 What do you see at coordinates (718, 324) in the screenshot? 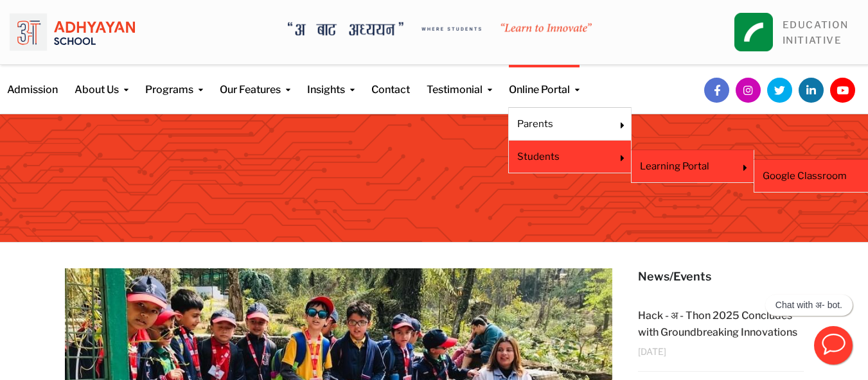
I see `a: Hack - अ - Thon 2025 Concludes with Groundbreaking Innovations` at bounding box center [718, 324].